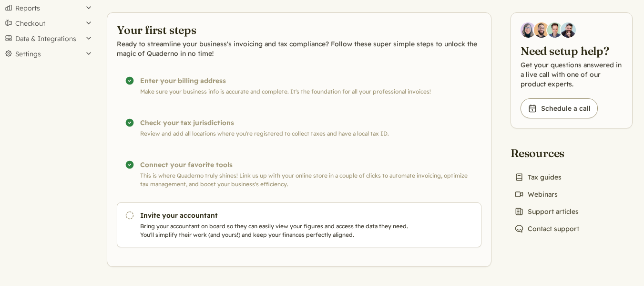 The width and height of the screenshot is (644, 286). Describe the element at coordinates (559, 109) in the screenshot. I see `a: Schedule a call` at that location.